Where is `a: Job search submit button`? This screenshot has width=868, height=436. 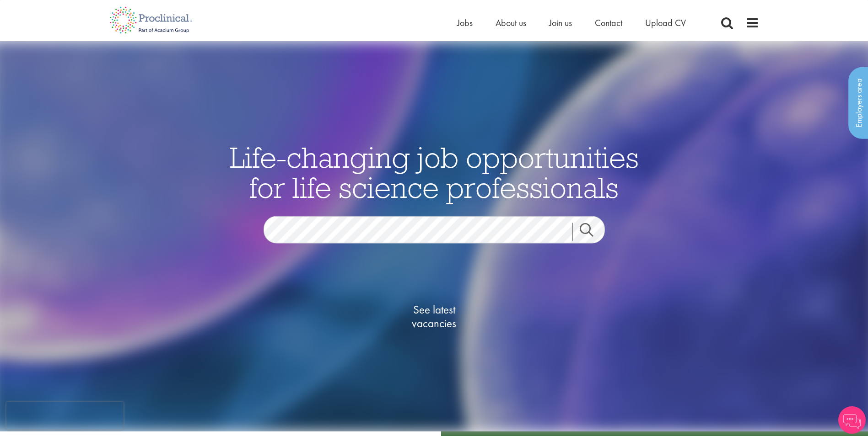 a: Job search submit button is located at coordinates (592, 232).